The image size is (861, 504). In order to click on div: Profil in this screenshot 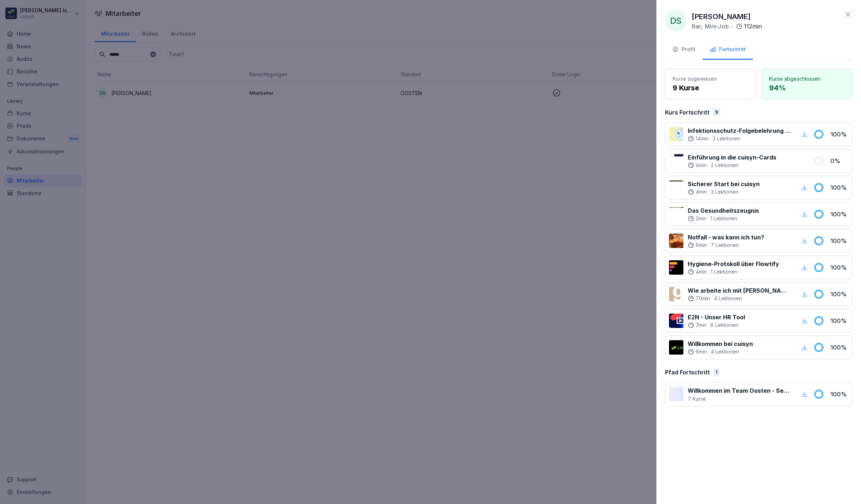, I will do `click(683, 49)`.